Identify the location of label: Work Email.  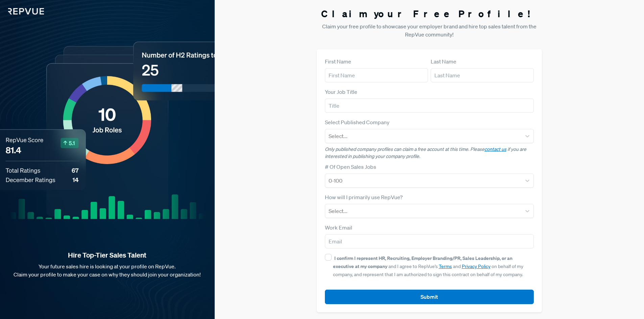
(338, 228).